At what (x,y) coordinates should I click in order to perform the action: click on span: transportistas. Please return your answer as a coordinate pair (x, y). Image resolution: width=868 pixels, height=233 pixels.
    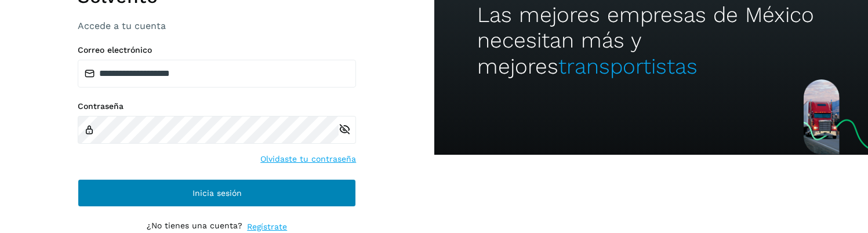
    Looking at the image, I should click on (628, 66).